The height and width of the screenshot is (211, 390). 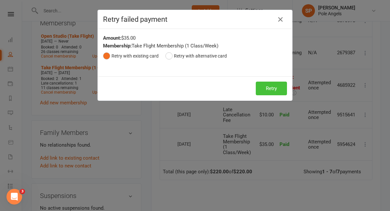 I want to click on button: Retry with existing card, so click(x=131, y=56).